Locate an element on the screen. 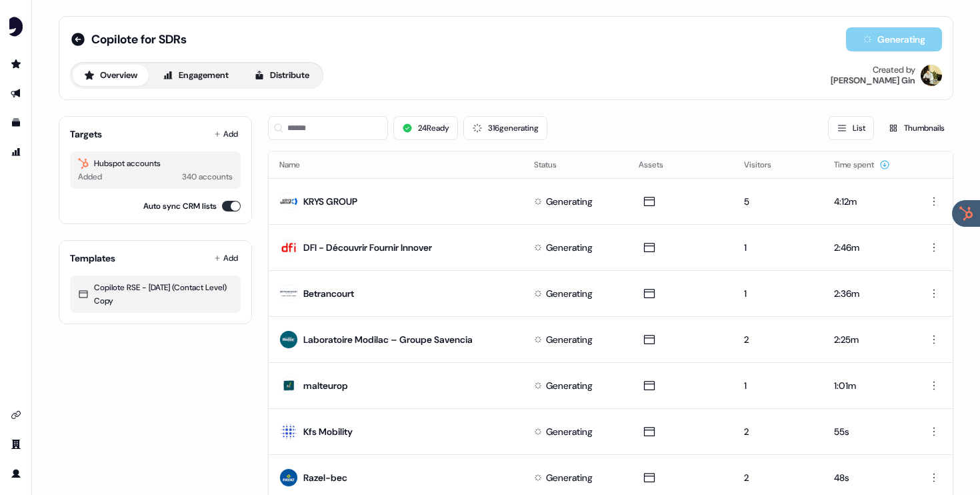  div: 5 is located at coordinates (778, 201).